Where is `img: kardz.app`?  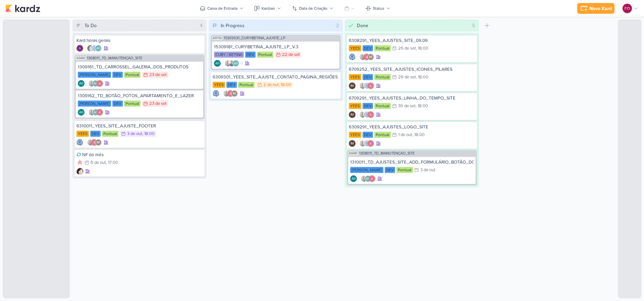
img: kardz.app is located at coordinates (23, 8).